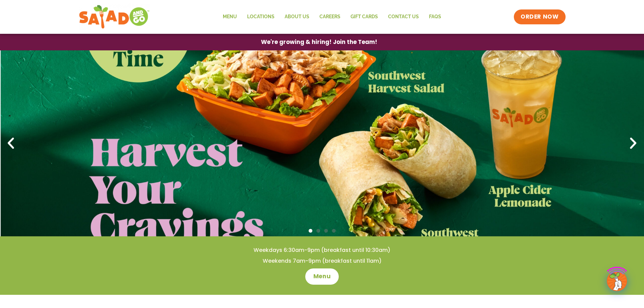 The height and width of the screenshot is (308, 644). Describe the element at coordinates (319, 42) in the screenshot. I see `span: We're growing & hiring! Join the Team!` at that location.